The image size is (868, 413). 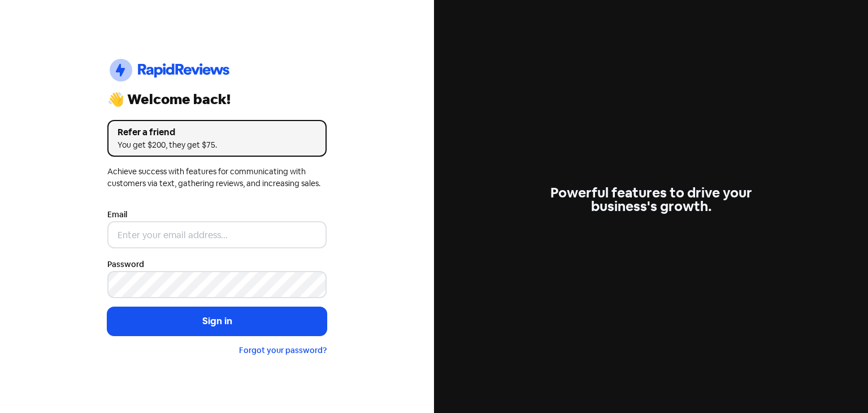 I want to click on a: Forgot your password?, so click(x=283, y=350).